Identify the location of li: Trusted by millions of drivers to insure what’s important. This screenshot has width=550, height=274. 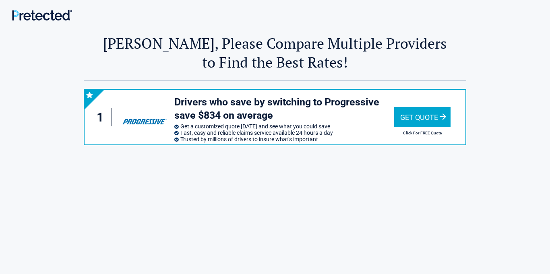
(284, 139).